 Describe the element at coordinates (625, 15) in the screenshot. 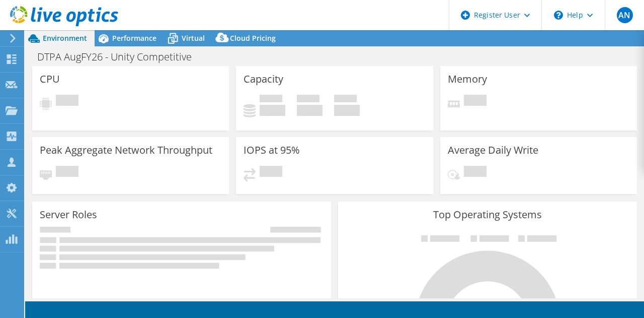

I see `span: AN` at that location.